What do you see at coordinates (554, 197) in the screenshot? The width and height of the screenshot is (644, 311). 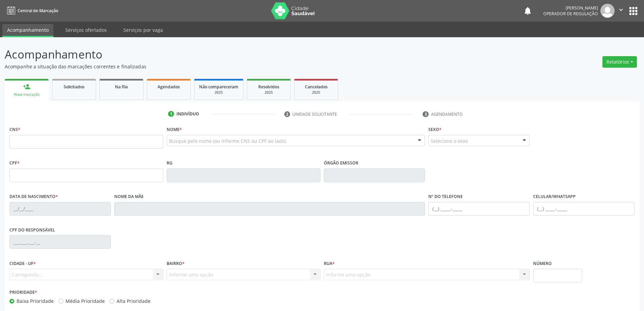 I see `label: Celular/WhatsApp` at bounding box center [554, 197].